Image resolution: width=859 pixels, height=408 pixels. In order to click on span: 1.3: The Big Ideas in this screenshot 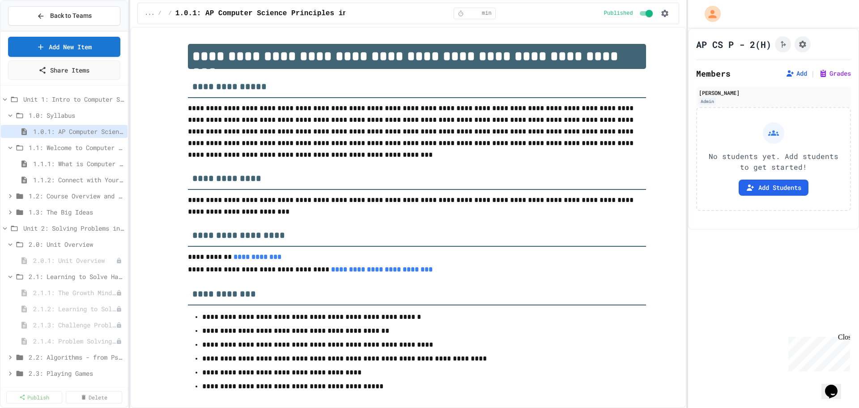, I will do `click(76, 212)`.